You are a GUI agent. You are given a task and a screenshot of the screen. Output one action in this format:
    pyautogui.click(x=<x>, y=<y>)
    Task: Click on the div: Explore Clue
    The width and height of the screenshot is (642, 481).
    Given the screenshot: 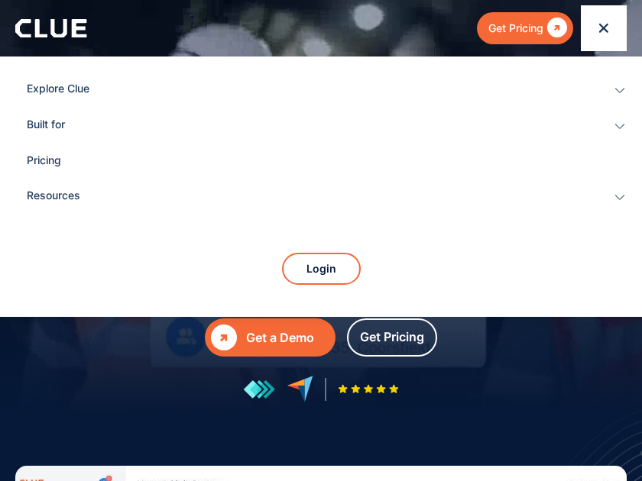 What is the action you would take?
    pyautogui.click(x=309, y=89)
    